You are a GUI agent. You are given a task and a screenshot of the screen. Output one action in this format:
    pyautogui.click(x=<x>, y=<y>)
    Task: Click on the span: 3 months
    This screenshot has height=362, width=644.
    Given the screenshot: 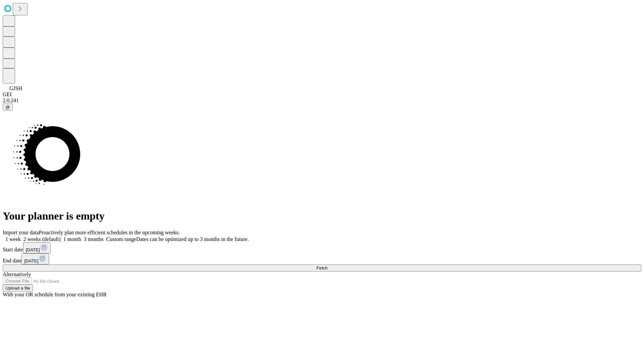 What is the action you would take?
    pyautogui.click(x=93, y=239)
    